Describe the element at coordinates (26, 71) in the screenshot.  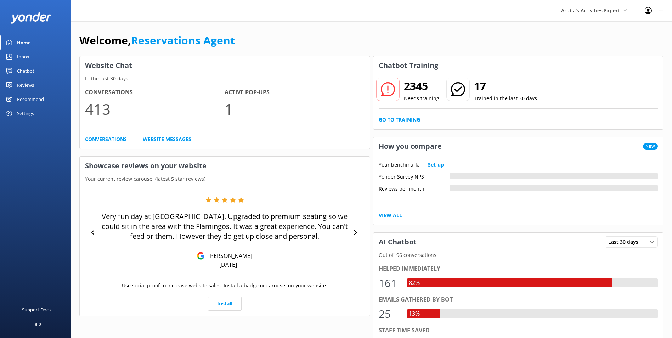
I see `div: Chatbot` at that location.